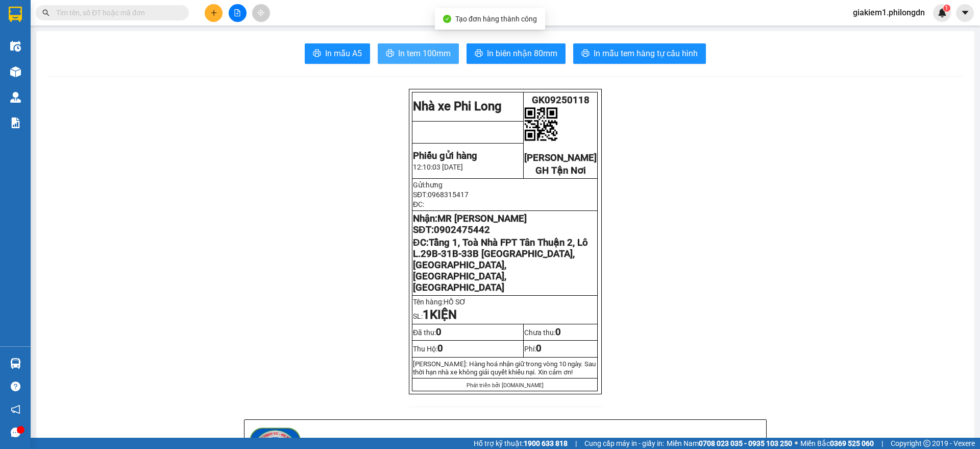 The width and height of the screenshot is (980, 449). What do you see at coordinates (468, 332) in the screenshot?
I see `td: Đã thu:` at bounding box center [468, 332].